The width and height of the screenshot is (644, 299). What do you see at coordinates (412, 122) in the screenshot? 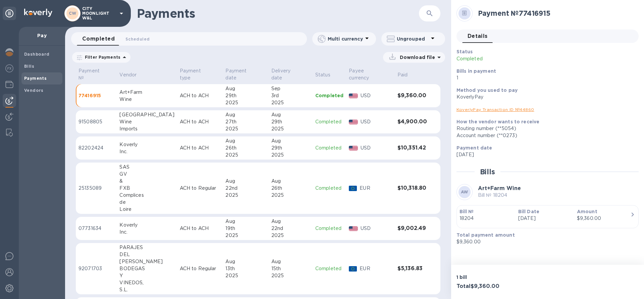
I see `h3: $4,900.00` at bounding box center [412, 122].